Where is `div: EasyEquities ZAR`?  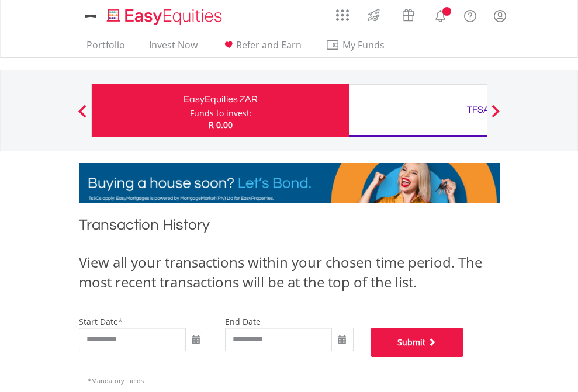
div: EasyEquities ZAR is located at coordinates (221, 99).